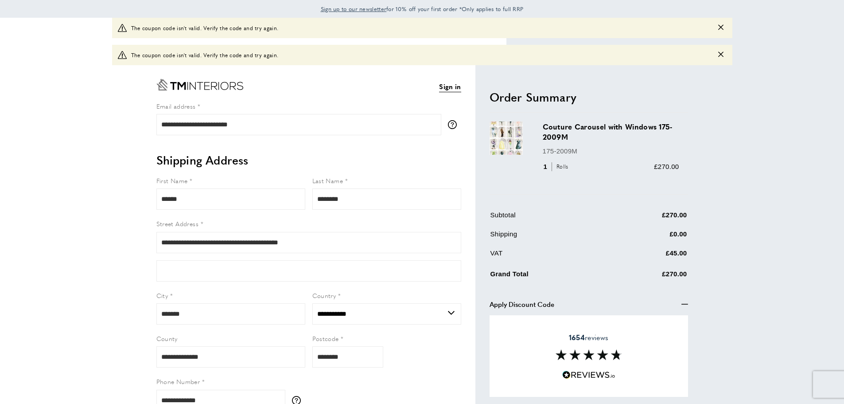 This screenshot has height=404, width=844. What do you see at coordinates (557, 167) in the screenshot?
I see `div: 1` at bounding box center [557, 167].